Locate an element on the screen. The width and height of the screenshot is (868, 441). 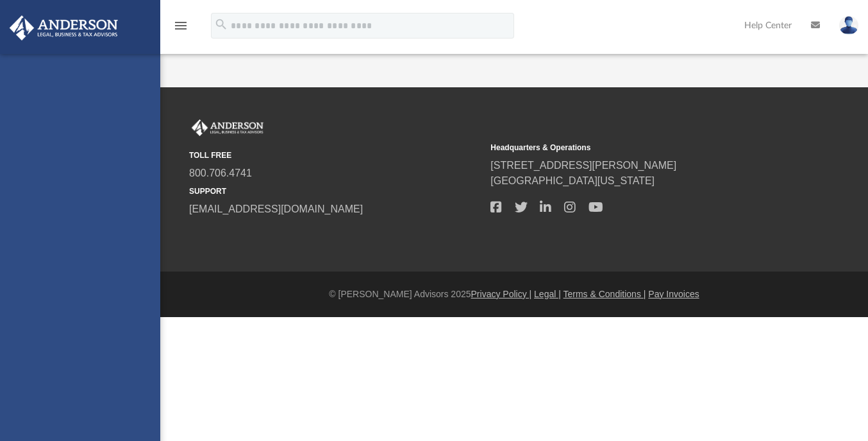
a: Pay Invoices is located at coordinates (673, 294).